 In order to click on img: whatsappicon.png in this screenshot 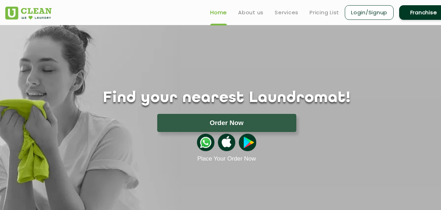, I will do `click(206, 143)`.